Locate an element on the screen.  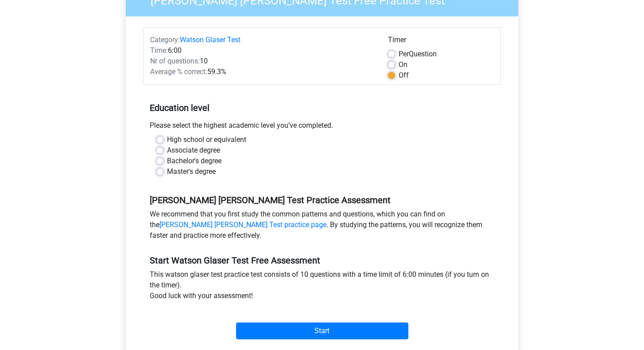
span: Per is located at coordinates (403, 54).